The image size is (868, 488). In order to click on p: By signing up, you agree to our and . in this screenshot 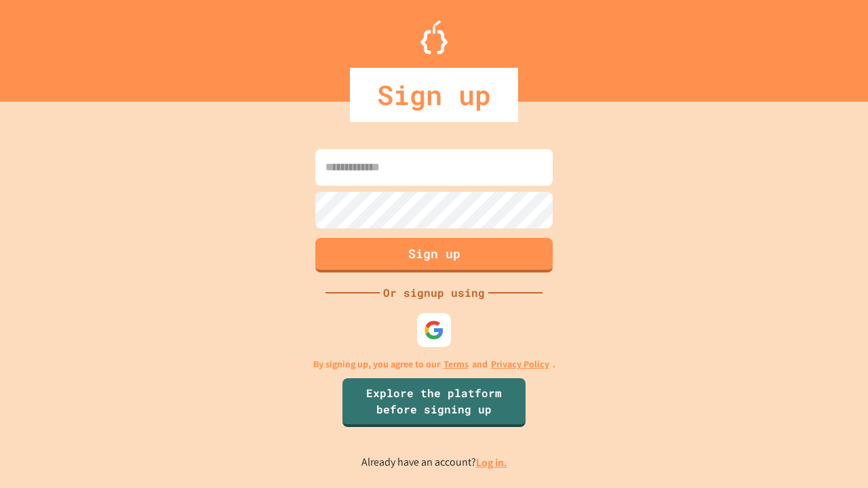, I will do `click(434, 364)`.